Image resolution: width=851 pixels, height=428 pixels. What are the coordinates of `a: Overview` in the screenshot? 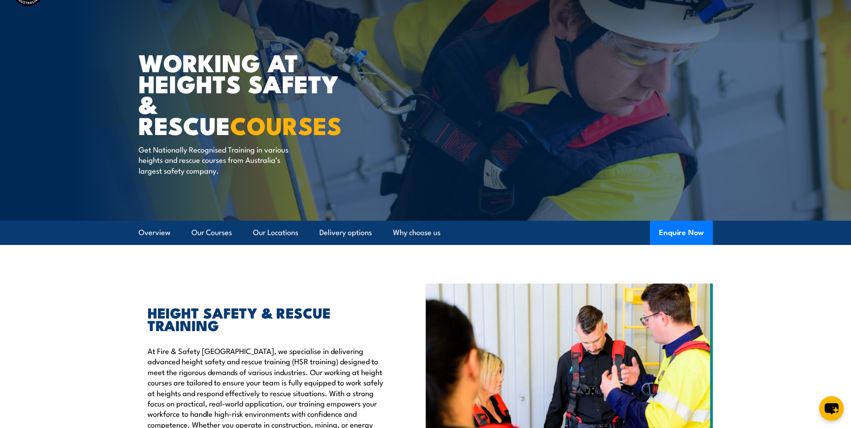 It's located at (154, 232).